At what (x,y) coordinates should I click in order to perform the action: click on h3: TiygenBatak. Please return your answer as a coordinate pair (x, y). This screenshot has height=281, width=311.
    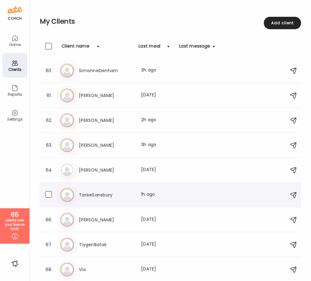
    Looking at the image, I should click on (106, 245).